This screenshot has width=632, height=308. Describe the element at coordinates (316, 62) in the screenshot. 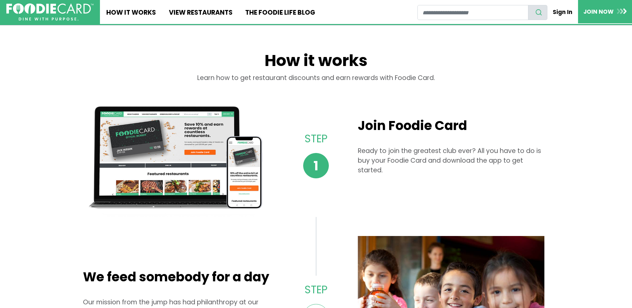

I see `h1: How it works` at that location.